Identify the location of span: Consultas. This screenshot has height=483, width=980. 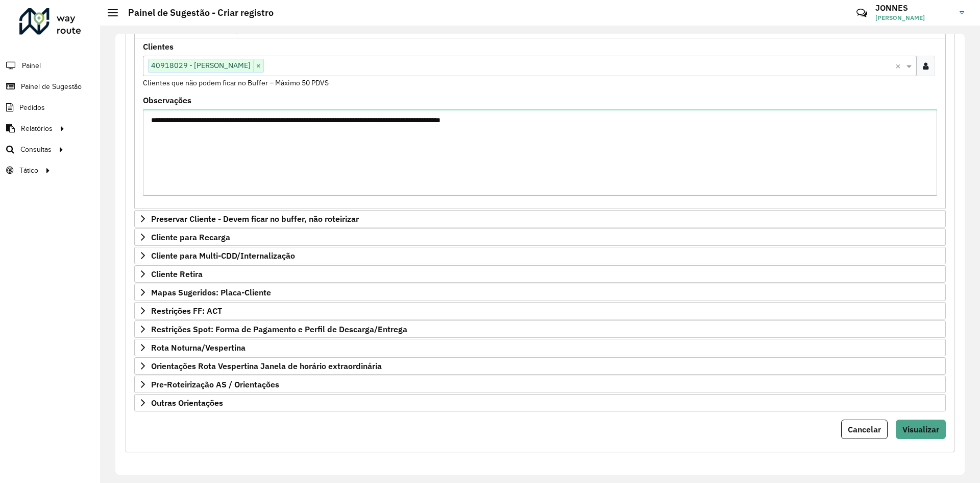
(36, 149).